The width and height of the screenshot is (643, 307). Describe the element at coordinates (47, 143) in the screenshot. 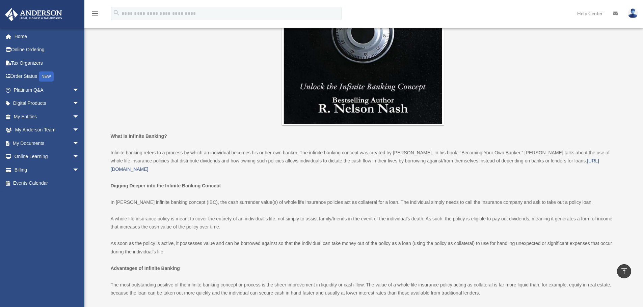

I see `a: My Documentsarrow_drop_down` at that location.